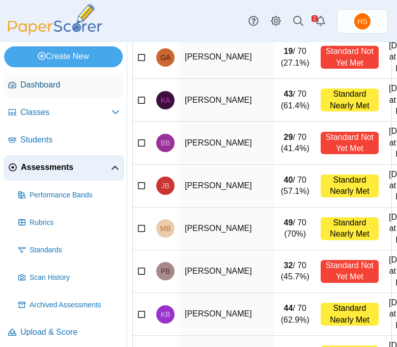  Describe the element at coordinates (69, 196) in the screenshot. I see `a: Performance Bands` at that location.